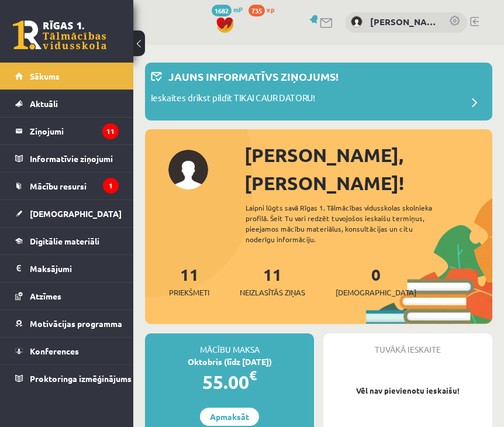 This screenshot has width=504, height=427. I want to click on span: Sākums, so click(45, 76).